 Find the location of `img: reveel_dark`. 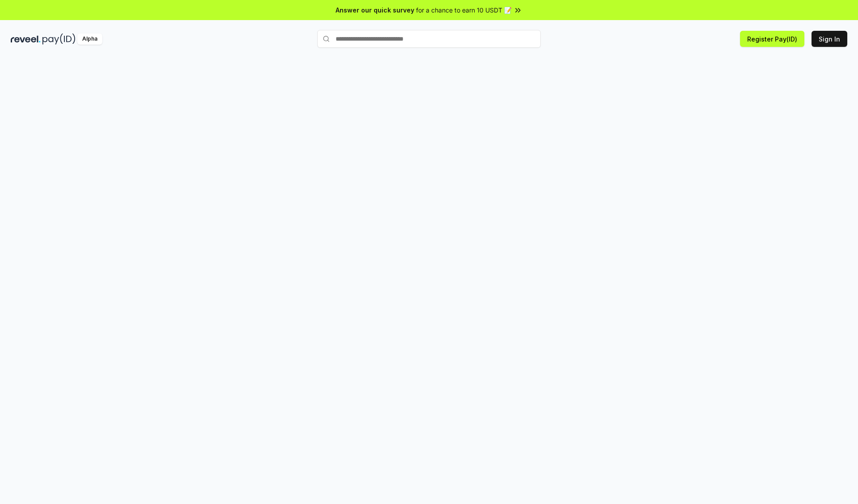

img: reveel_dark is located at coordinates (25, 39).